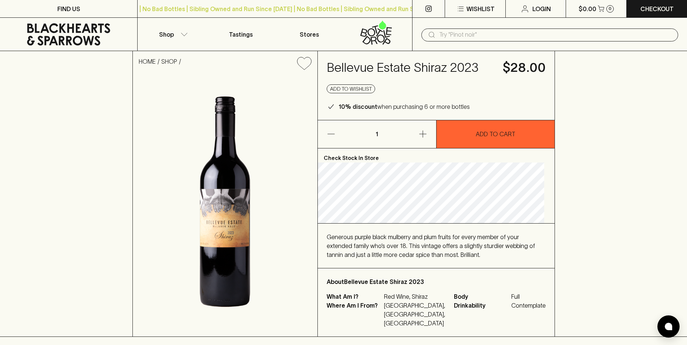  What do you see at coordinates (167, 34) in the screenshot?
I see `p: Shop` at bounding box center [167, 34].